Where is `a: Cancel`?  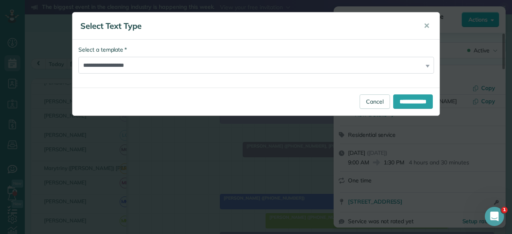
a: Cancel is located at coordinates (375, 102).